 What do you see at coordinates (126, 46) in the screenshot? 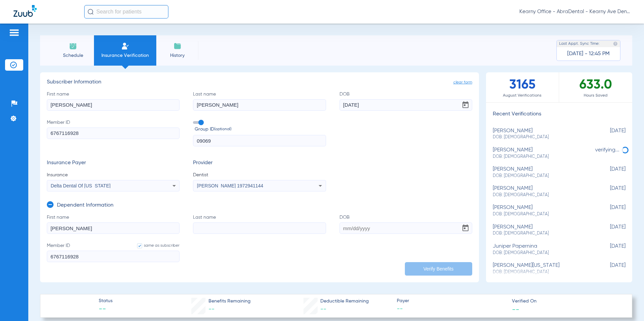
I see `img: Manual Insurance Verification` at bounding box center [126, 46].